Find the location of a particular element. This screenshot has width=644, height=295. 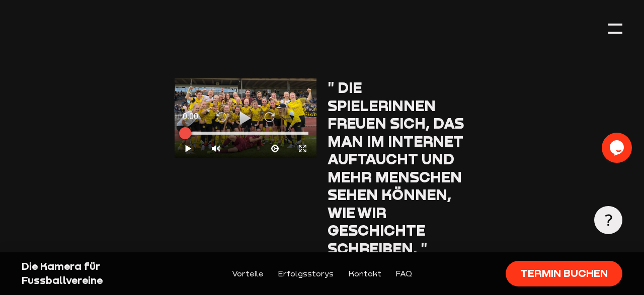

a: Termin buchen is located at coordinates (564, 274).